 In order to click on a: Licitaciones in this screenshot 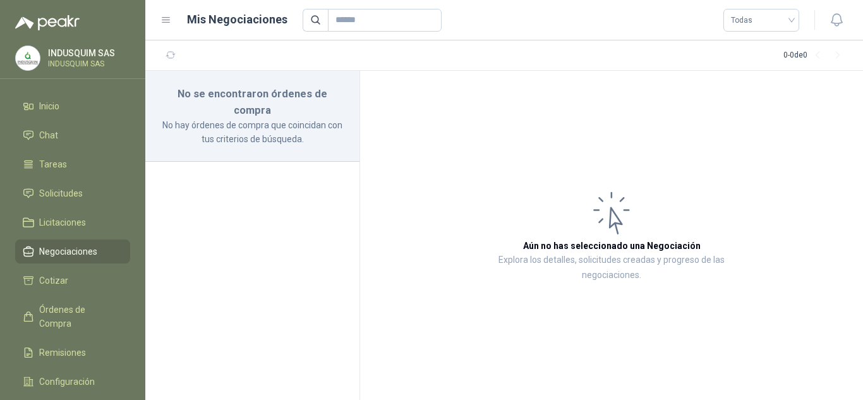, I will do `click(73, 222)`.